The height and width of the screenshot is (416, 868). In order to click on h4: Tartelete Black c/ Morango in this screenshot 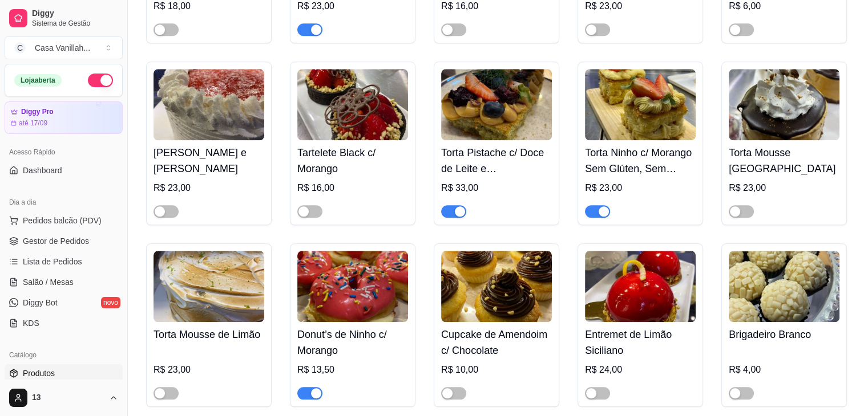, I will do `click(353, 160)`.